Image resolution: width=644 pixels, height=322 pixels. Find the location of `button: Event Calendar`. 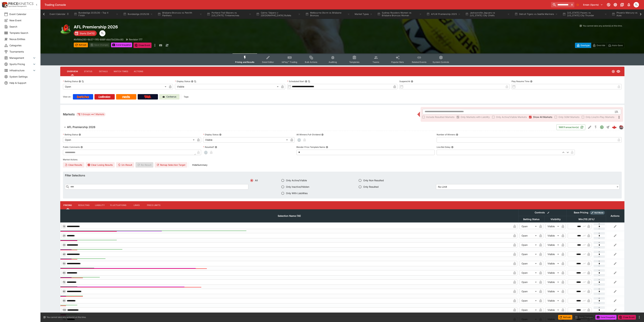

button: Event Calendar is located at coordinates (59, 14).